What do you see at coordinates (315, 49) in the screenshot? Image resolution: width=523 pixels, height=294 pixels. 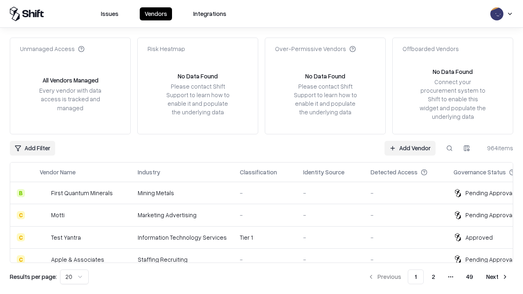 I see `div: Over-Permissive Vendors` at bounding box center [315, 49].